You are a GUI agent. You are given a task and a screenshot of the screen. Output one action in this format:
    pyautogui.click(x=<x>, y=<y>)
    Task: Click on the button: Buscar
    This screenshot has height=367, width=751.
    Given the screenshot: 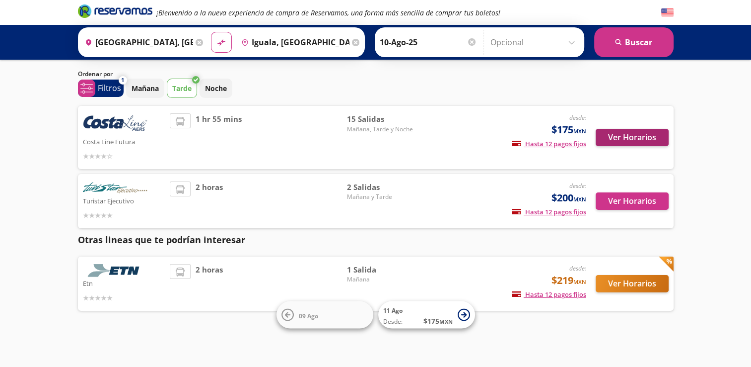 What is the action you would take?
    pyautogui.click(x=634, y=42)
    